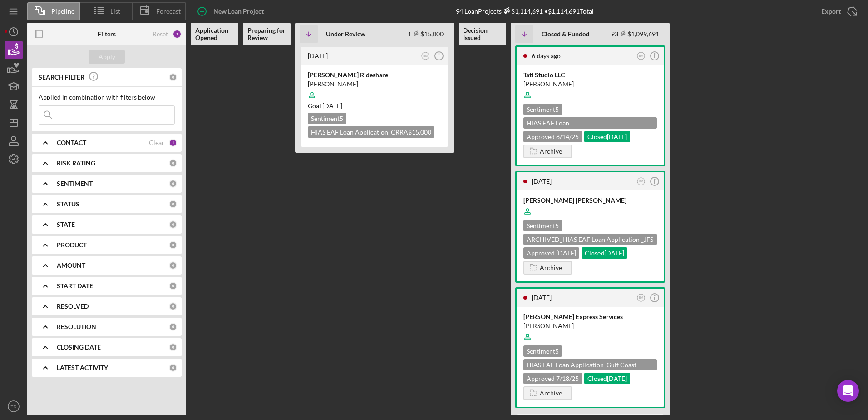 This screenshot has width=868, height=420. What do you see at coordinates (332, 105) in the screenshot?
I see `time: 10/14/2025` at bounding box center [332, 105].